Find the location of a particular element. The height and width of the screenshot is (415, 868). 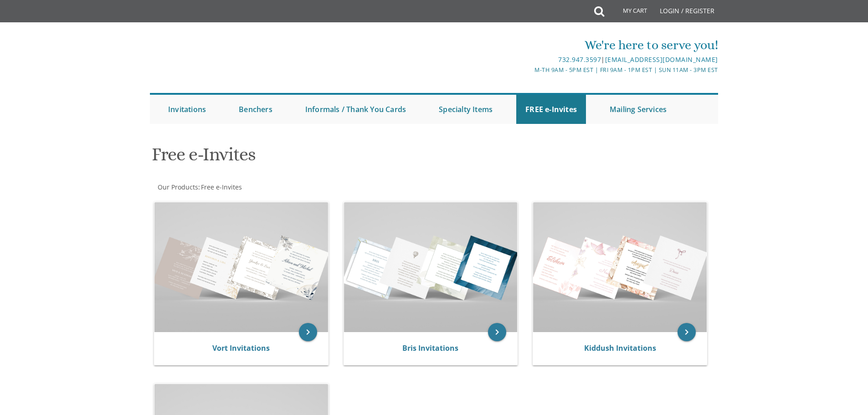

a: Our Products is located at coordinates (177, 187).